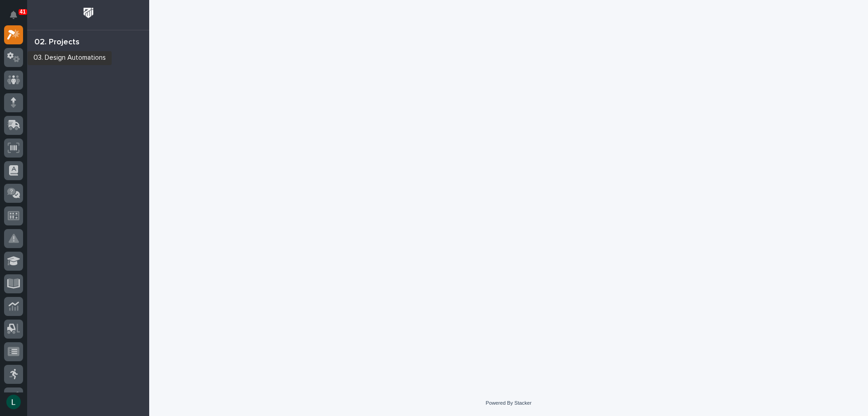  What do you see at coordinates (508, 402) in the screenshot?
I see `a: Powered By Stacker` at bounding box center [508, 402].